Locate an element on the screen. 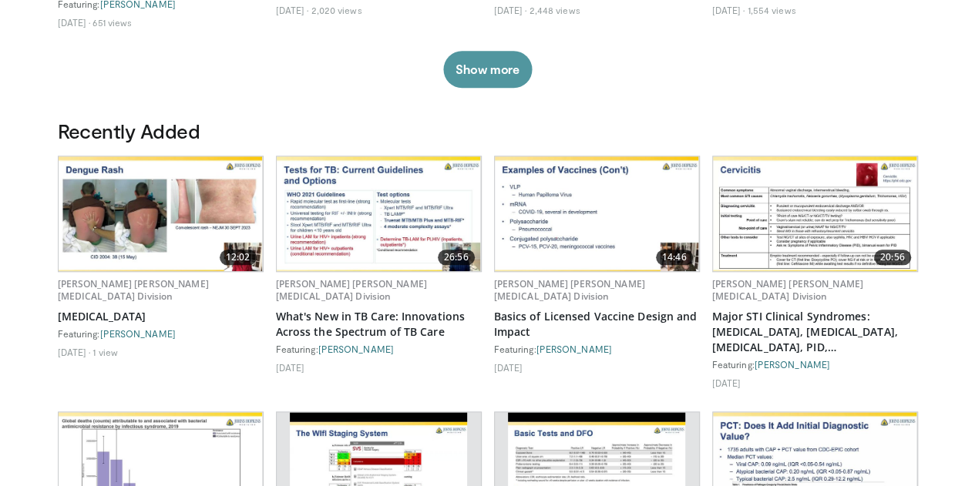 The image size is (975, 486). li: 1 view is located at coordinates (105, 352).